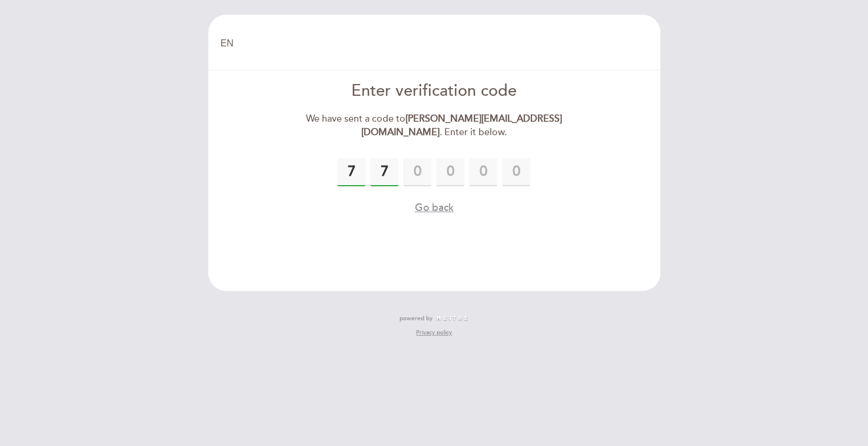  What do you see at coordinates (434, 91) in the screenshot?
I see `div: Enter verification code` at bounding box center [434, 91].